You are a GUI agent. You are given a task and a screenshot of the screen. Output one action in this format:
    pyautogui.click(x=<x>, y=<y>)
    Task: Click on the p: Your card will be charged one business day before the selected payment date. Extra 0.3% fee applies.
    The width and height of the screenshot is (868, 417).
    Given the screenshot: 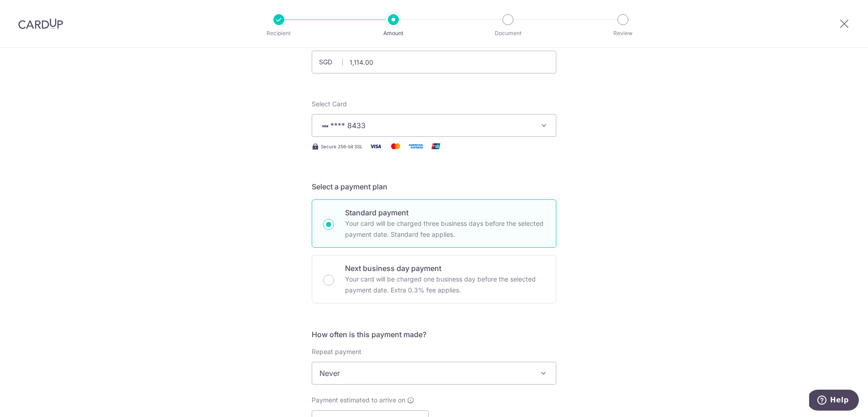 What is the action you would take?
    pyautogui.click(x=446, y=284)
    